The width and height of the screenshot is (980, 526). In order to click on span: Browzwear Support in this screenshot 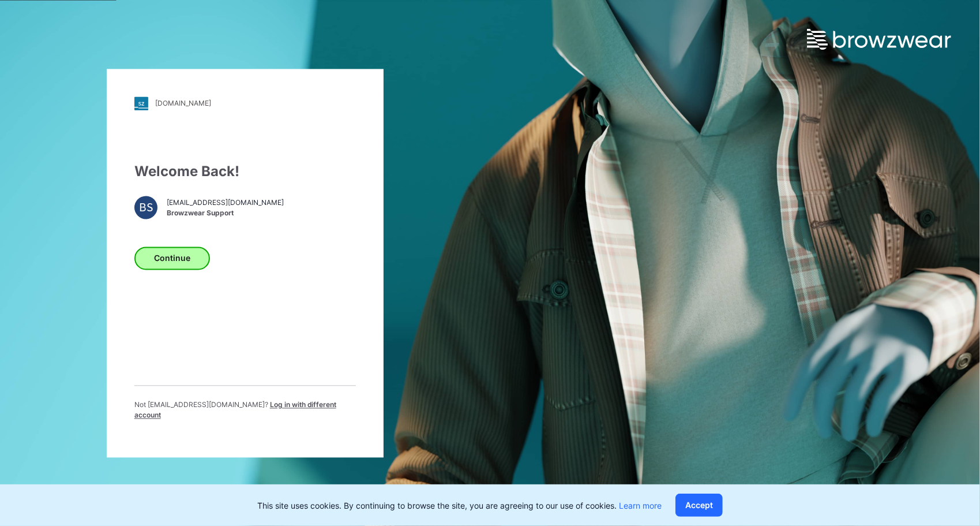, I will do `click(225, 214)`.